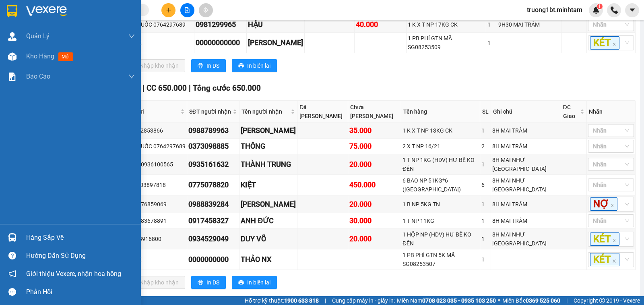 This screenshot has width=644, height=305. What do you see at coordinates (220, 43) in the screenshot?
I see `div: 00000000000` at bounding box center [220, 43].